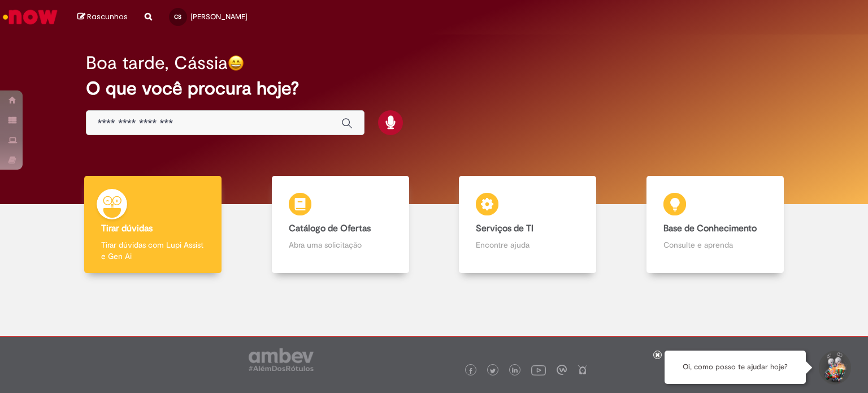 The width and height of the screenshot is (868, 393). Describe the element at coordinates (715, 225) in the screenshot. I see `a: Base de Conhecimento Consulte e aprenda` at that location.